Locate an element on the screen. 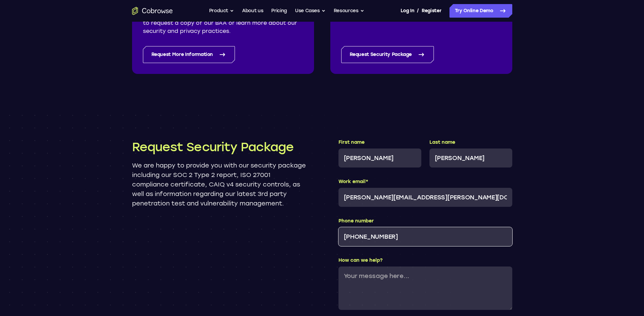 Image resolution: width=644 pixels, height=316 pixels. span: Phone number is located at coordinates (356, 221).